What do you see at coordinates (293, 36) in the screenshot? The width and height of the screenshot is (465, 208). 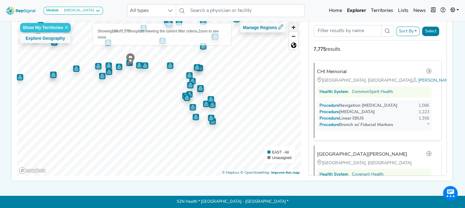 I see `span: Zoom out` at bounding box center [293, 36].